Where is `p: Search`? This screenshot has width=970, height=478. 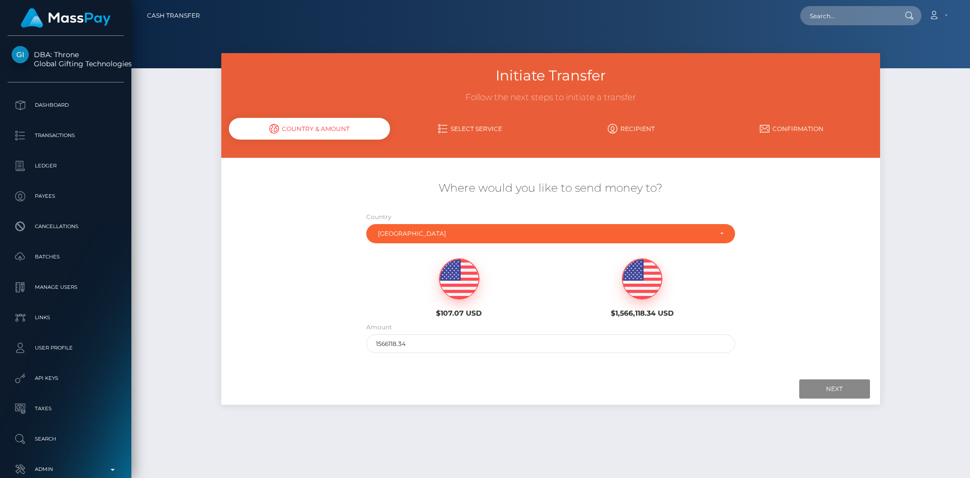
p: Search is located at coordinates (66, 439).